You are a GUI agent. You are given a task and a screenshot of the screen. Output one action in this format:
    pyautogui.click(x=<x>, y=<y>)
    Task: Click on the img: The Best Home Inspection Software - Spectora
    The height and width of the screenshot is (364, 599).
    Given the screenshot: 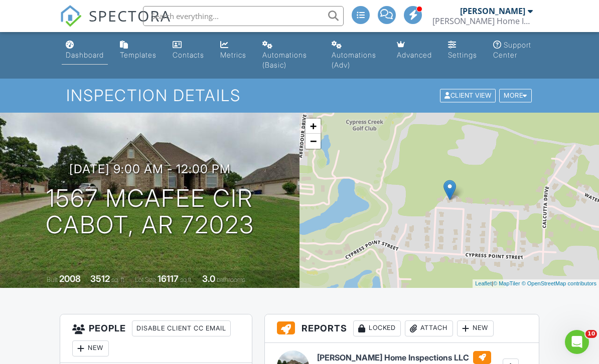 What is the action you would take?
    pyautogui.click(x=71, y=16)
    